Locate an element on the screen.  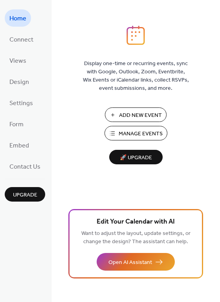
button: 🚀 Upgrade is located at coordinates (136, 157).